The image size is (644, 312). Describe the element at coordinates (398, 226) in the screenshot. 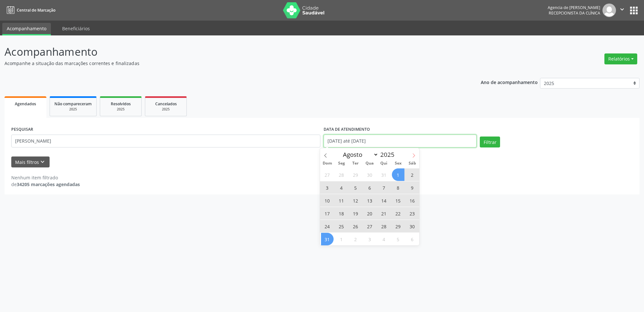

I see `span: Agosto 29, 2025` at that location.